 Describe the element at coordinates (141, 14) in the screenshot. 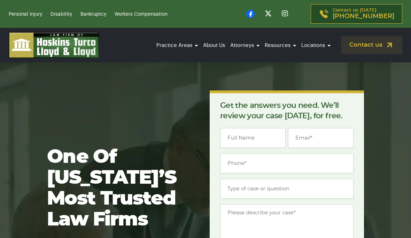

I see `a: Workers Compensation` at that location.